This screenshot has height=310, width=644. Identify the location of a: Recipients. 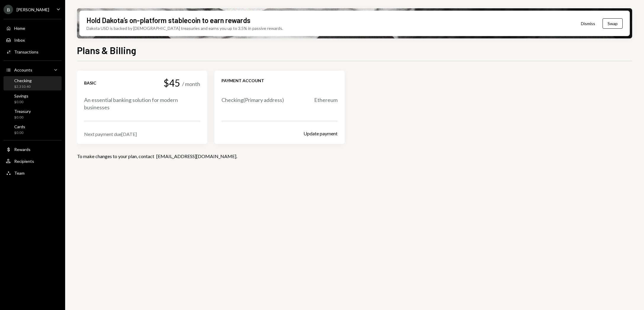
(33, 161).